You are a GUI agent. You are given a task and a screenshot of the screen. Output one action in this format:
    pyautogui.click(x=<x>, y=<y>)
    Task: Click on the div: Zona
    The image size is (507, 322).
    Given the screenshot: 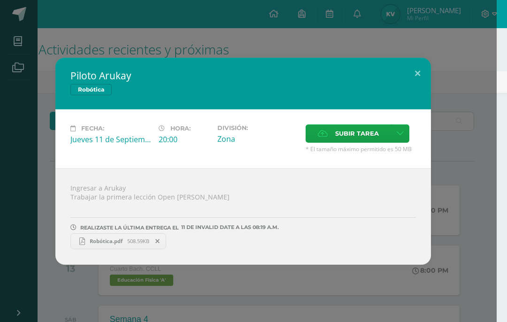 What is the action you would take?
    pyautogui.click(x=258, y=139)
    